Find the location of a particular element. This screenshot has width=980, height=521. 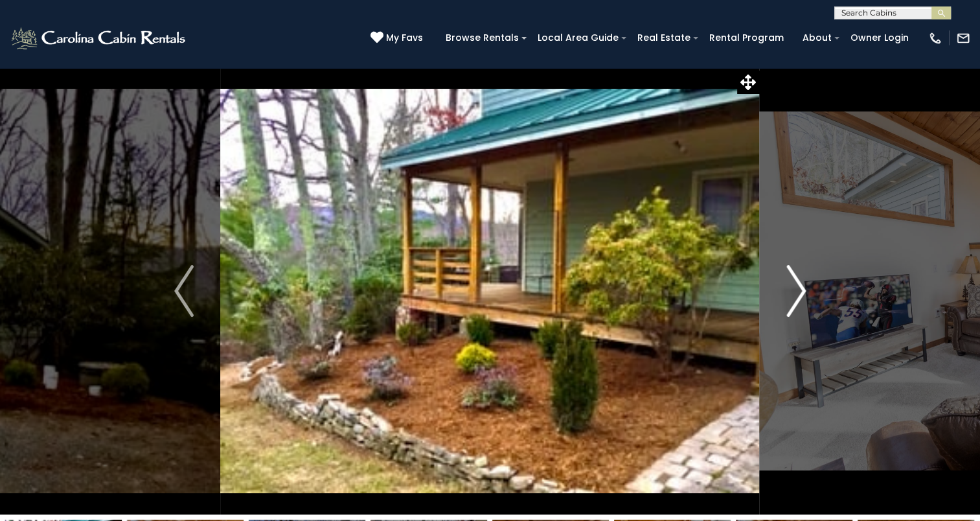

a: Rental Program is located at coordinates (747, 38).